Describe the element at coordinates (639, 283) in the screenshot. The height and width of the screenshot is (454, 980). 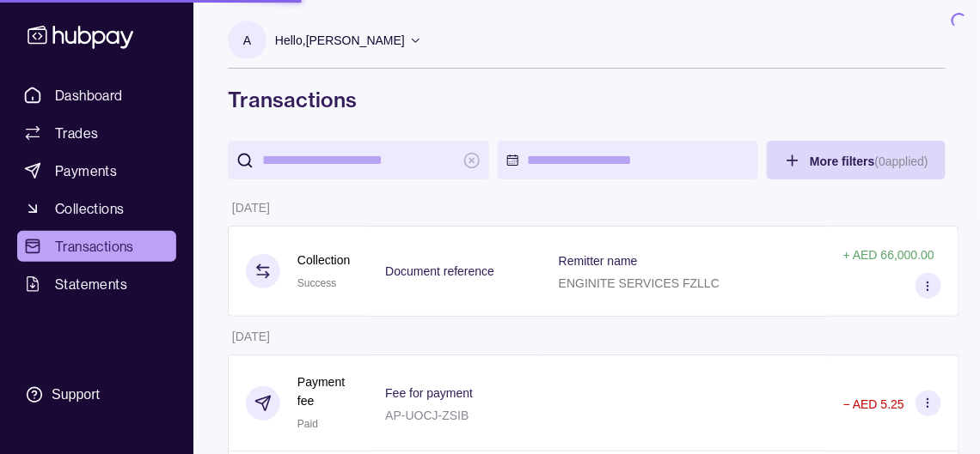
I see `p: ENGINITE SERVICES FZLLC` at that location.